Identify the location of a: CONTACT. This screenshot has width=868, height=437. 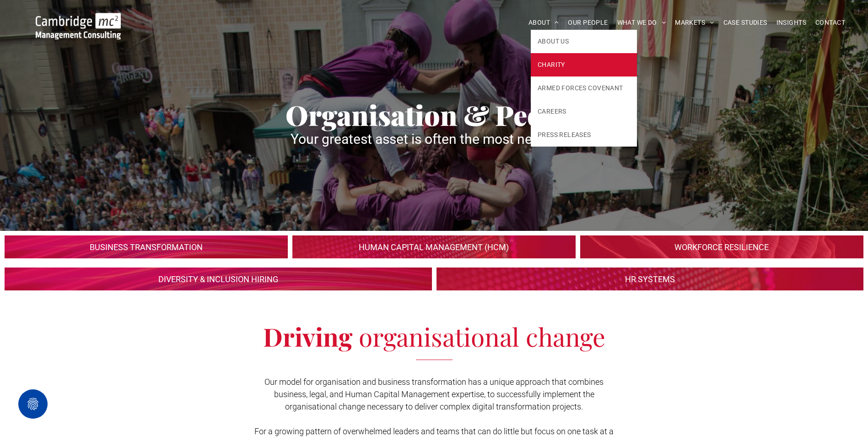
(830, 22).